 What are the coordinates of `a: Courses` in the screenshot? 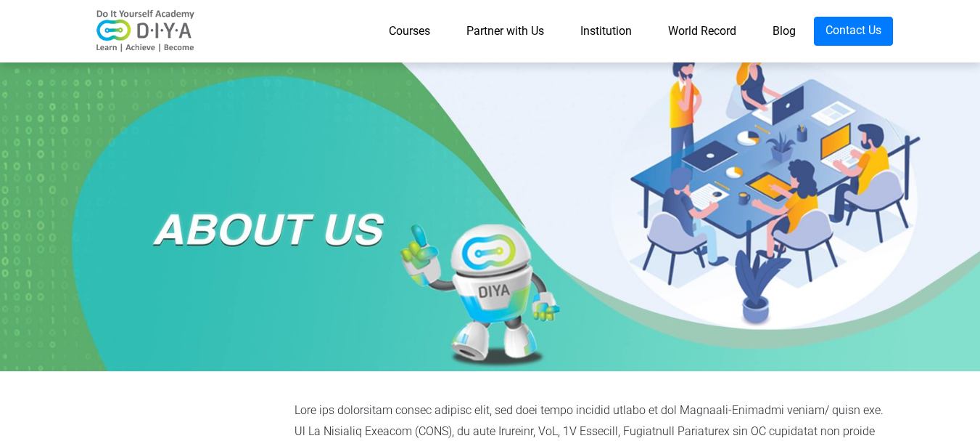 It's located at (409, 31).